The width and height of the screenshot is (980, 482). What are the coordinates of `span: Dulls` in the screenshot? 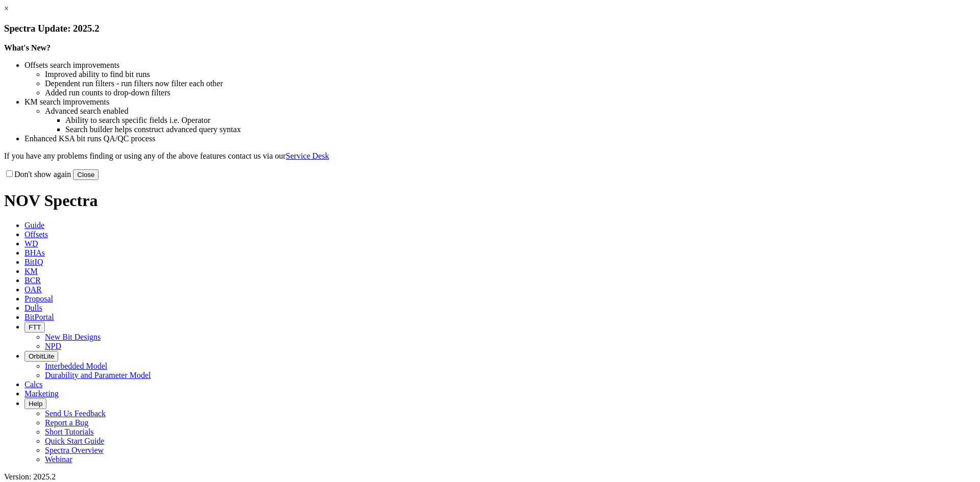 It's located at (33, 308).